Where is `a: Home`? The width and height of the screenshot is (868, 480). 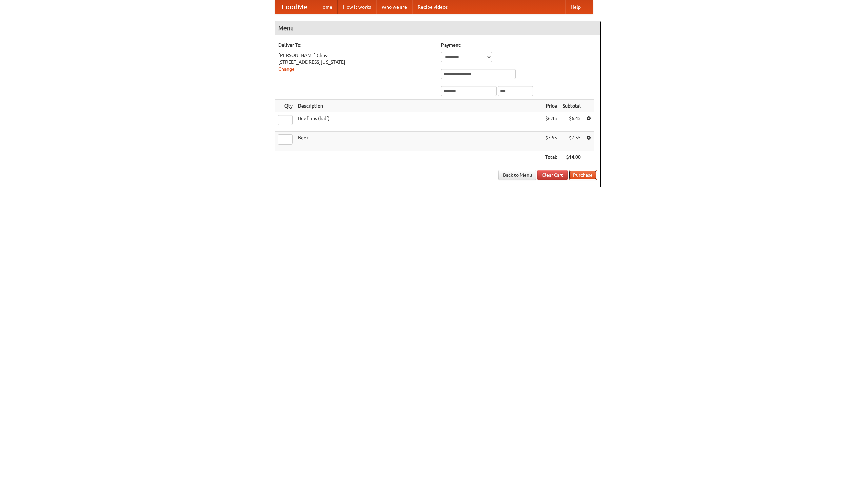 a: Home is located at coordinates (326, 7).